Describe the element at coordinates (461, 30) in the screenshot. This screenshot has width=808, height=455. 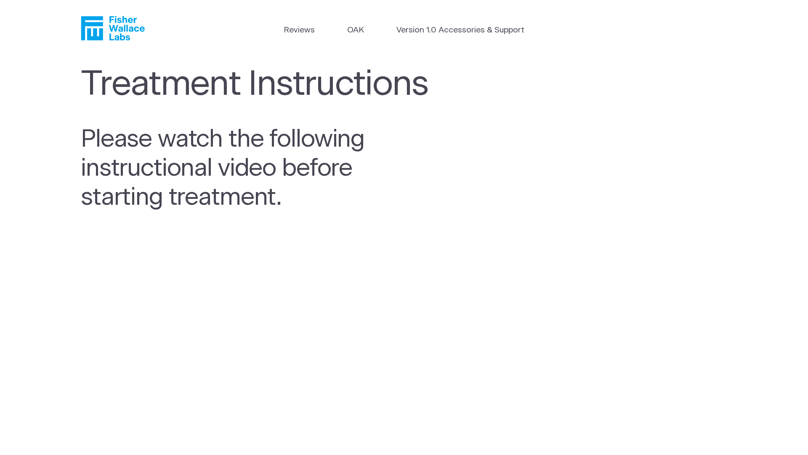
I see `a: Version 1.0 Accessories & Support` at that location.